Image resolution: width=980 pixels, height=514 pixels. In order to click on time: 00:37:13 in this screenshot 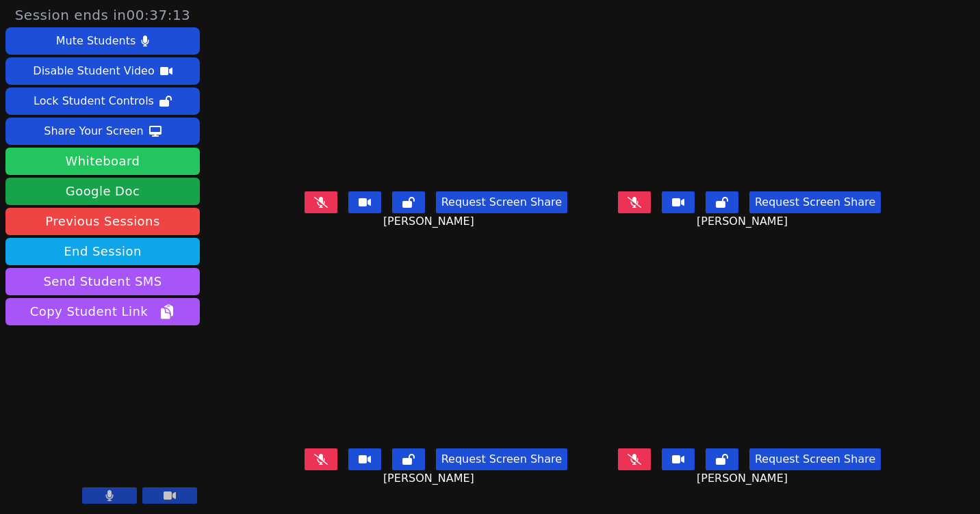, I will do `click(158, 15)`.